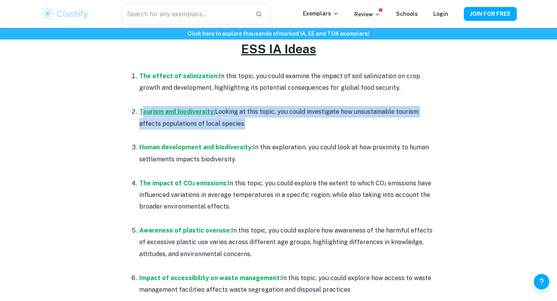 This screenshot has width=557, height=301. I want to click on strong: The impact of CO₂ emissions:, so click(183, 183).